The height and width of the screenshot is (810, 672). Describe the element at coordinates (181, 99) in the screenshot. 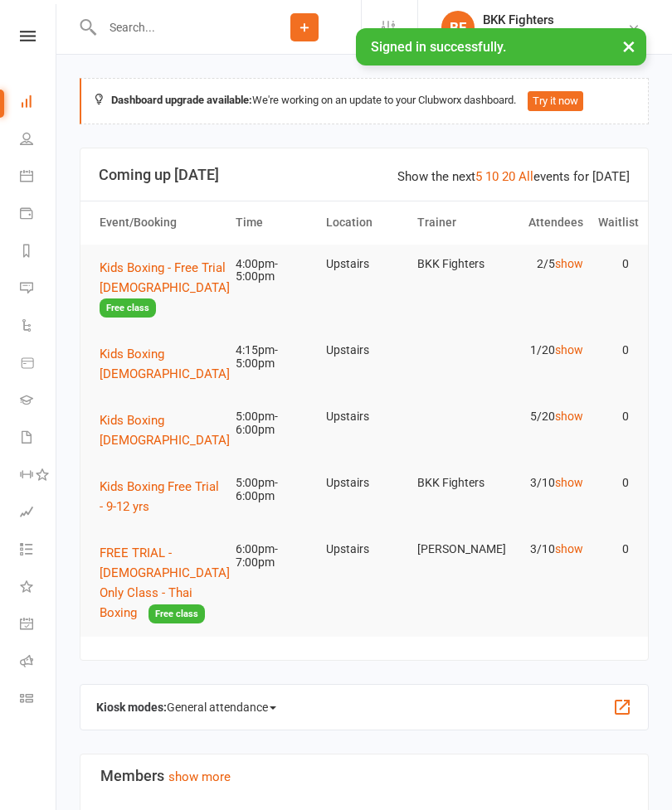

I see `strong: Dashboard upgrade available:` at that location.